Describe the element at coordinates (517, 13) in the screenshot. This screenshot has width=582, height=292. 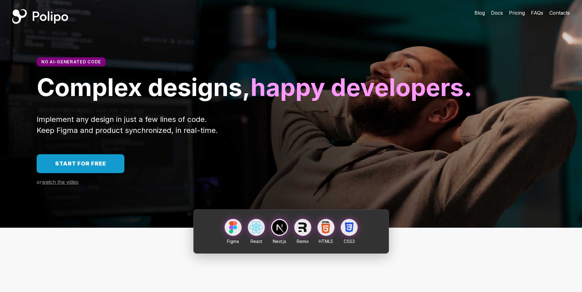
I see `span: Pricing` at that location.